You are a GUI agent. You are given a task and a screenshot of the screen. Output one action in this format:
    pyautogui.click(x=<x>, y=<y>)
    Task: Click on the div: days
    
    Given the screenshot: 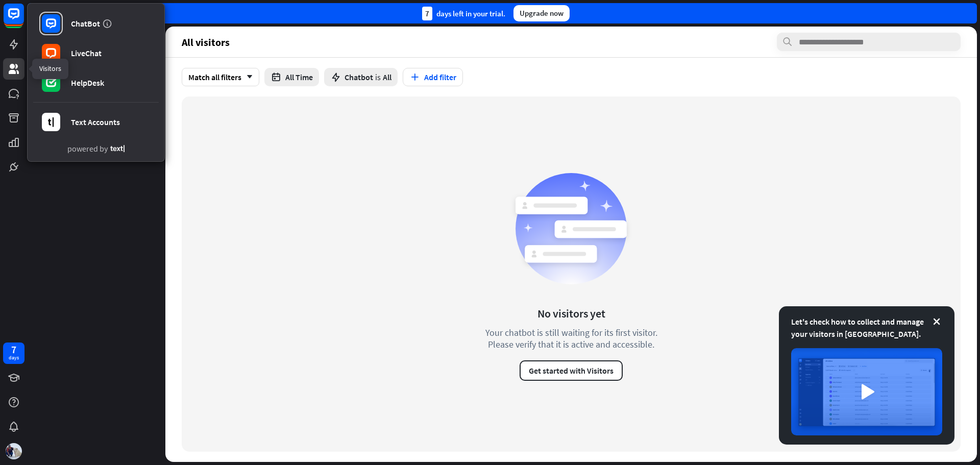 What is the action you would take?
    pyautogui.click(x=14, y=358)
    